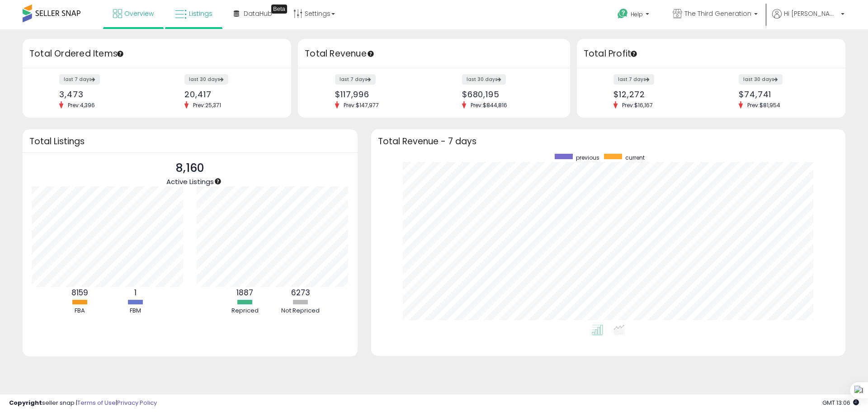  I want to click on div: Not Repriced, so click(300, 311).